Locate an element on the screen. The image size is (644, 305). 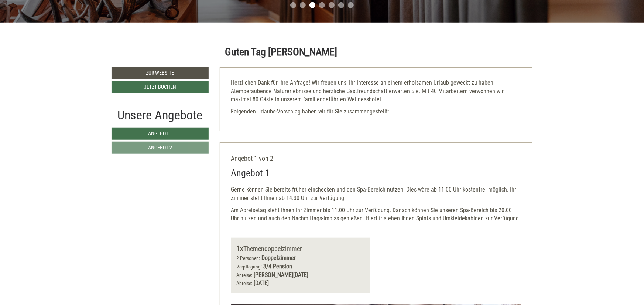
small: Anreise: is located at coordinates (245, 275).